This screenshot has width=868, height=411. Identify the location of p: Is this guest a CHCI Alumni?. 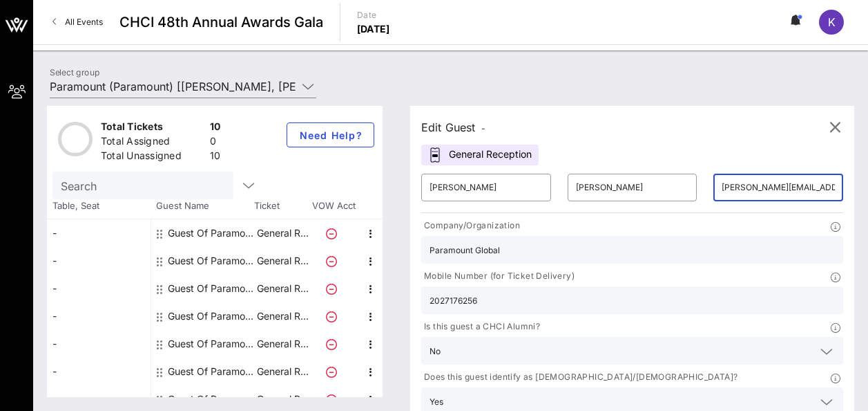
(480, 326).